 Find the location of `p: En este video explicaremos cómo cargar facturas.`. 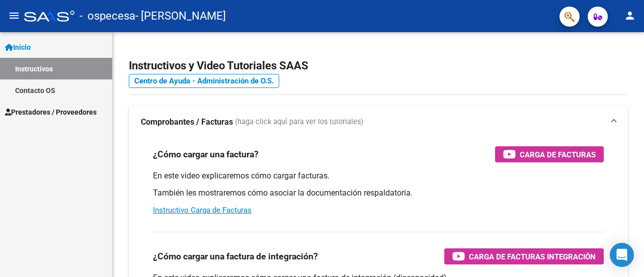

p: En este video explicaremos cómo cargar facturas. is located at coordinates (378, 176).